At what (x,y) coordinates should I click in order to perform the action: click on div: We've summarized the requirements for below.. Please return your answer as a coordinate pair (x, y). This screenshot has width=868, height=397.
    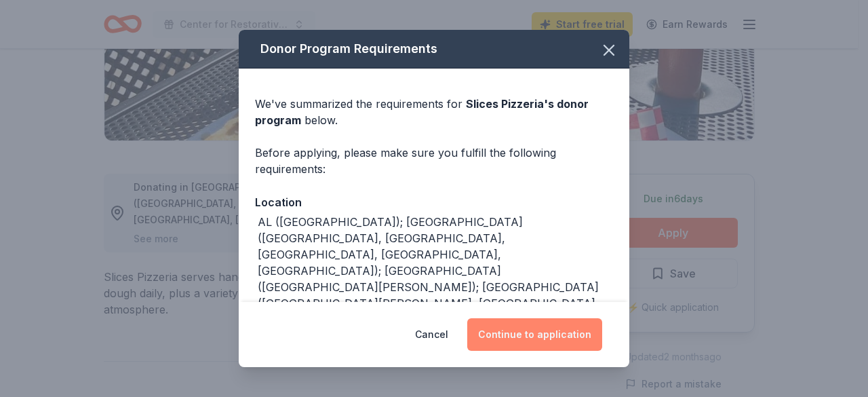
    Looking at the image, I should click on (434, 112).